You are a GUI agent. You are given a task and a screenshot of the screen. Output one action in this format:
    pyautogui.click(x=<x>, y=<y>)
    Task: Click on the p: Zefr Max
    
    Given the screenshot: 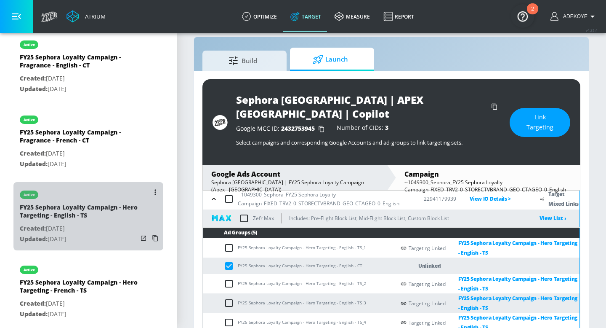 What is the action you would take?
    pyautogui.click(x=264, y=218)
    